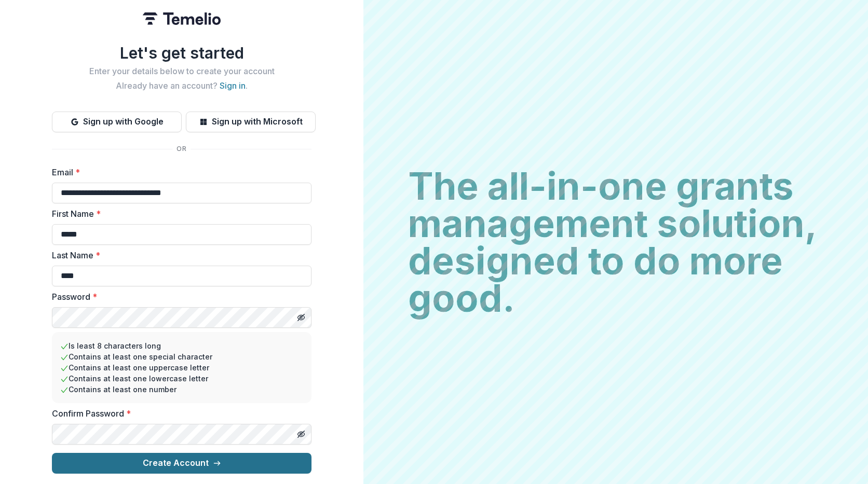  I want to click on label: First Name, so click(179, 214).